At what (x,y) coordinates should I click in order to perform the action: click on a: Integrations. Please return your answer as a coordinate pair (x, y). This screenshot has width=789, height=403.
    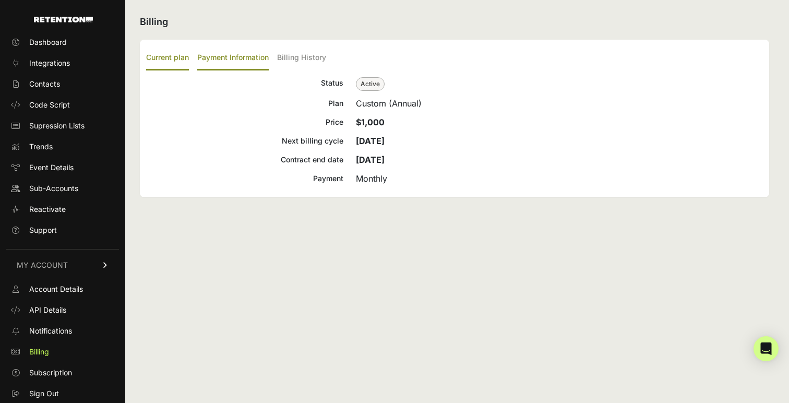
    Looking at the image, I should click on (63, 63).